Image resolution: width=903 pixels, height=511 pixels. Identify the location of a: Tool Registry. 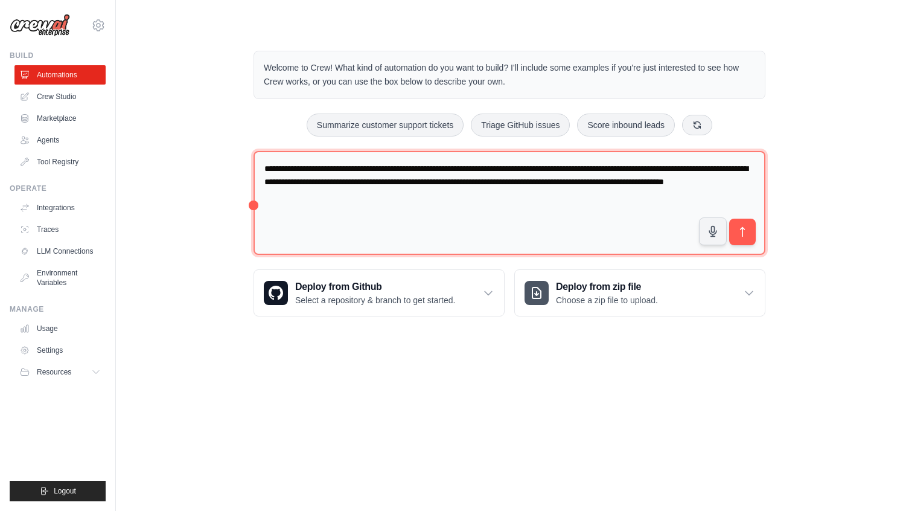
(60, 162).